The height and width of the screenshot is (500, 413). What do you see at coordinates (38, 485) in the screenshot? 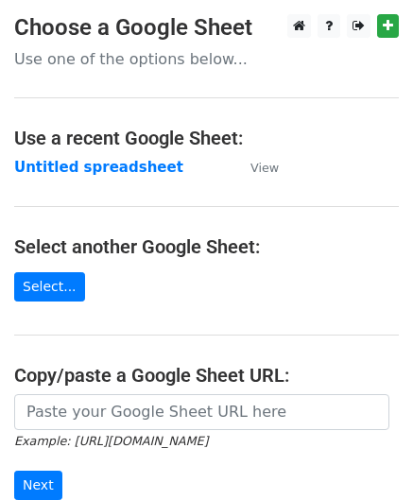
I see `input: Next` at bounding box center [38, 485].